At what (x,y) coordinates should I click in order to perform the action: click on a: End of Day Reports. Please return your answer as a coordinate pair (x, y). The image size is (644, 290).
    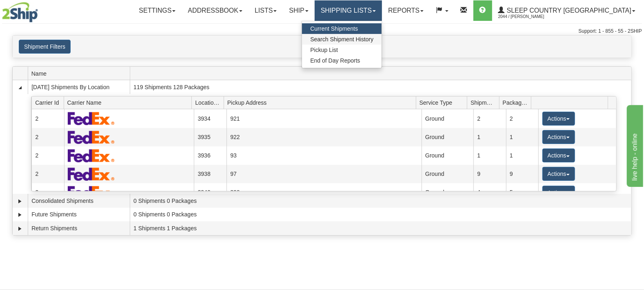
    Looking at the image, I should click on (341, 61).